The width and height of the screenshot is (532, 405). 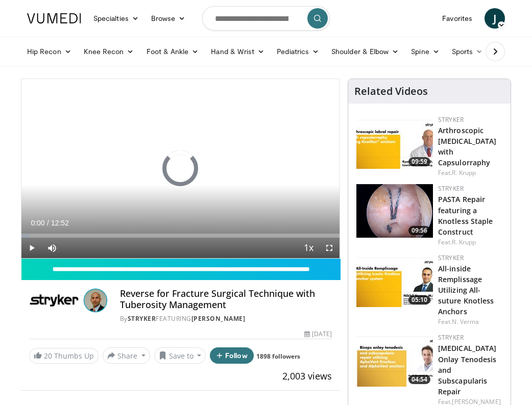 What do you see at coordinates (466, 290) in the screenshot?
I see `a: All-inside Remplissage Utilizing All-suture Knotless Anchors` at bounding box center [466, 290].